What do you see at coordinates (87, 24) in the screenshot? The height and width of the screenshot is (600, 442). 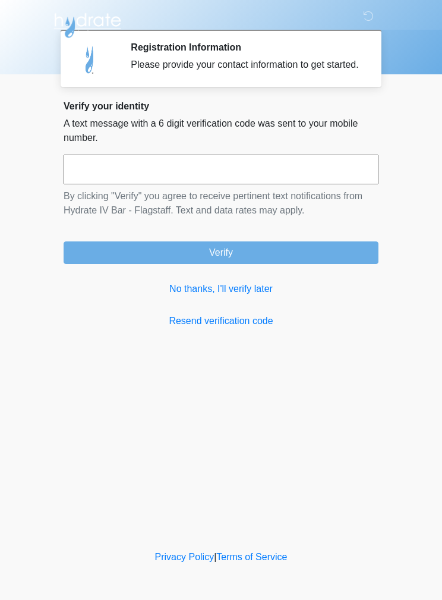 I see `img: Hydrate IV Bar - Flagstaff Logo` at bounding box center [87, 24].